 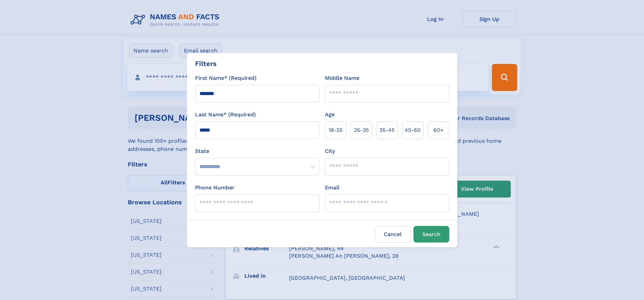 I want to click on span: 35‑45, so click(x=387, y=130).